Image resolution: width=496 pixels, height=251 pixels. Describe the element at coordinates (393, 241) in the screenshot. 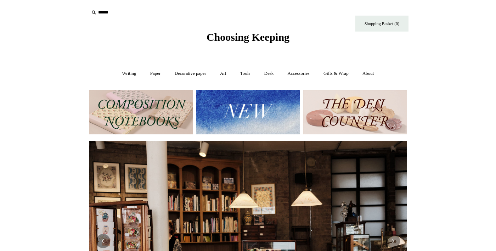

I see `button: Next` at that location.